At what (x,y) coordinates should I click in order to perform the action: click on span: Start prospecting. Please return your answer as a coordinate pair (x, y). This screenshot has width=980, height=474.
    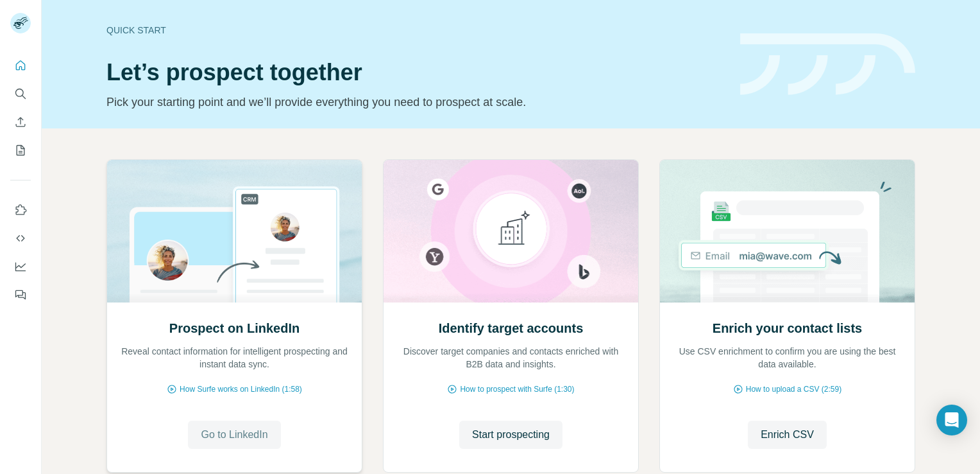
    Looking at the image, I should click on (511, 435).